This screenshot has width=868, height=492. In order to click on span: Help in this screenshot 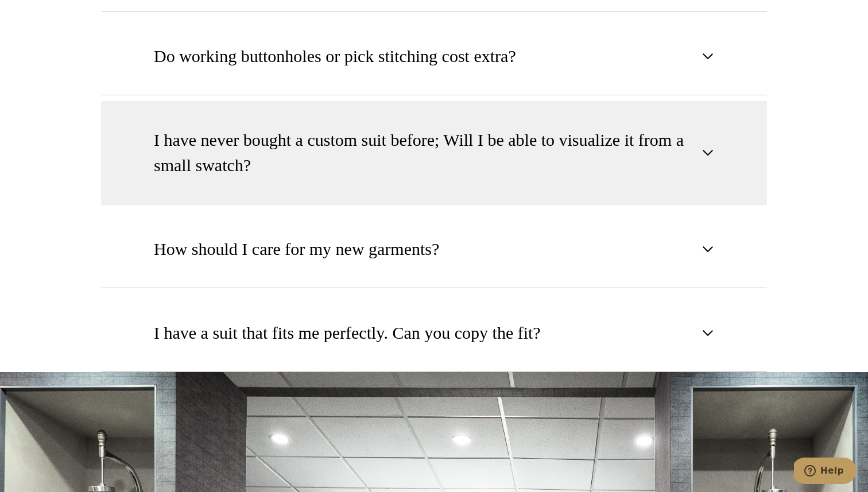, I will do `click(38, 13)`.